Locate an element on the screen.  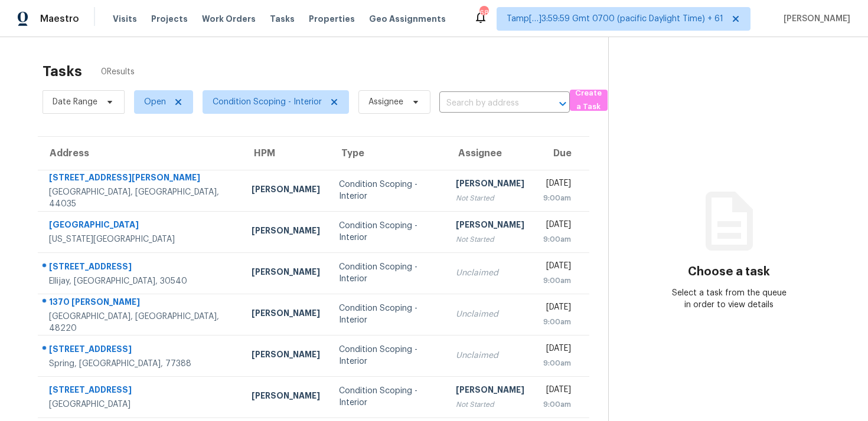
span: Date Range is located at coordinates (75, 102).